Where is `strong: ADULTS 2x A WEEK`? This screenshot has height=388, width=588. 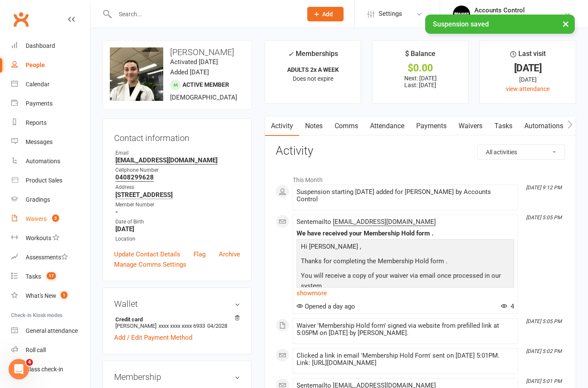
strong: ADULTS 2x A WEEK is located at coordinates (313, 69).